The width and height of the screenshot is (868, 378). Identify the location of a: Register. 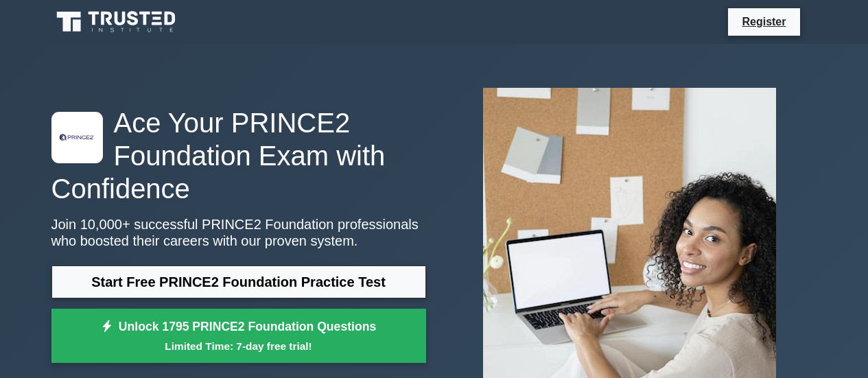
(764, 21).